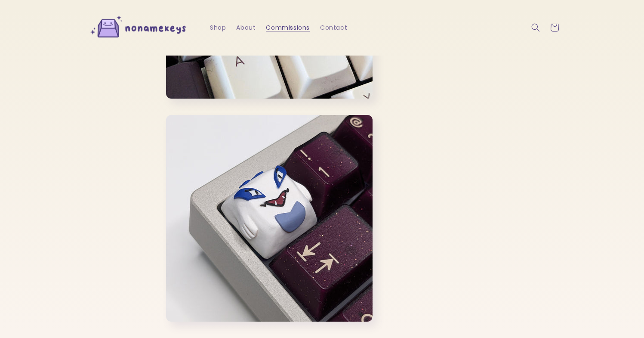 The image size is (644, 338). Describe the element at coordinates (288, 27) in the screenshot. I see `a: Commissions` at that location.